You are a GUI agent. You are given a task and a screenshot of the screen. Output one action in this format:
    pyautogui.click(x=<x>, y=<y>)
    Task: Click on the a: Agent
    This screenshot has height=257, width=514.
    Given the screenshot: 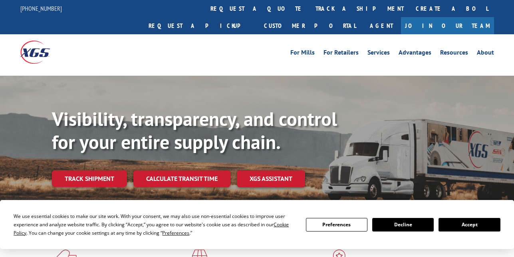 What is the action you would take?
    pyautogui.click(x=381, y=26)
    